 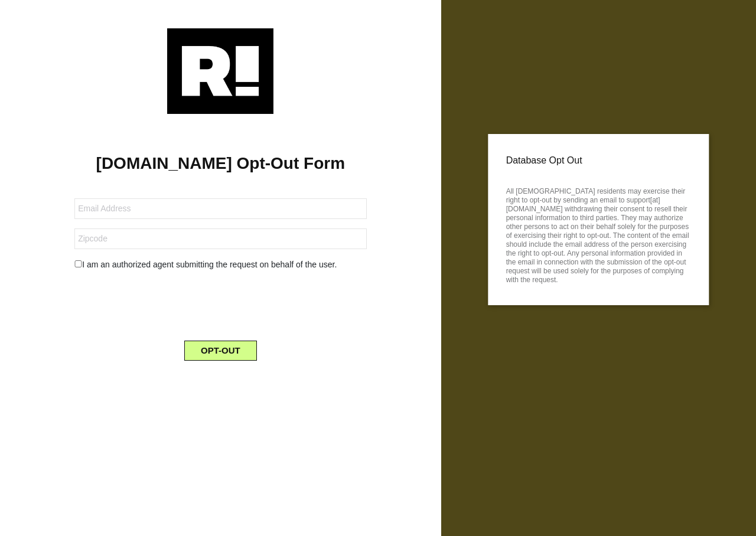 I want to click on p: Database Opt Out, so click(x=598, y=161).